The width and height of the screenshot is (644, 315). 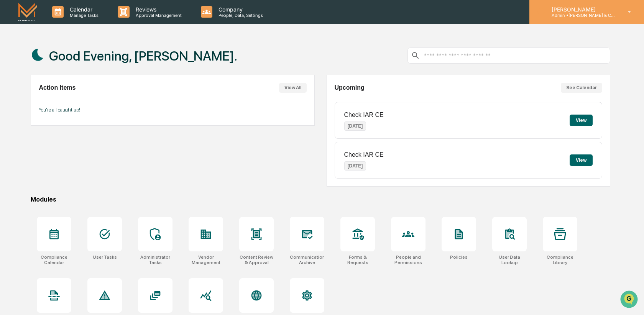 What do you see at coordinates (10, 9) in the screenshot?
I see `button: Open customer support` at bounding box center [10, 9].